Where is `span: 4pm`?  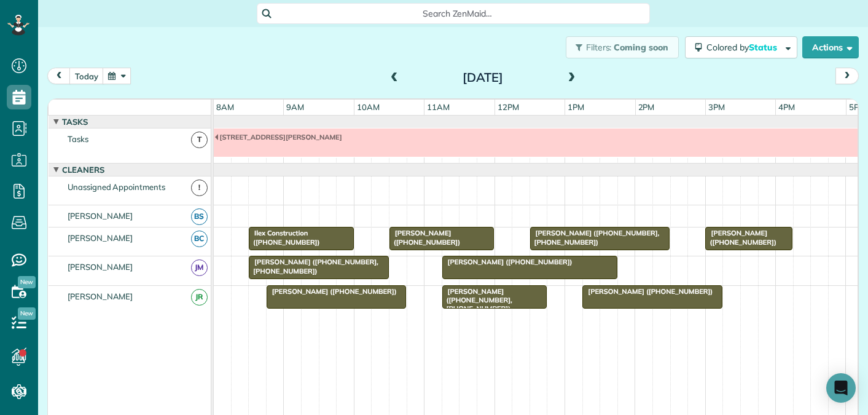
span: 4pm is located at coordinates (787, 107).